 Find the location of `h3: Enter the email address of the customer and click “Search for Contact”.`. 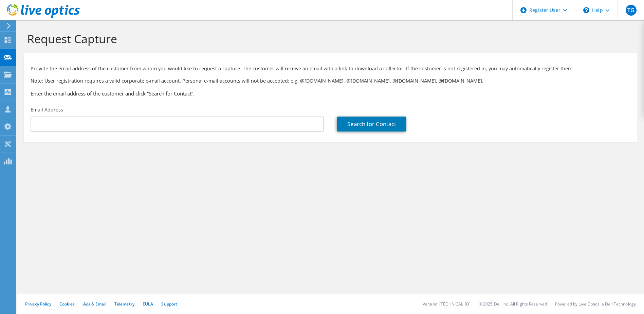

h3: Enter the email address of the customer and click “Search for Contact”. is located at coordinates (330, 93).